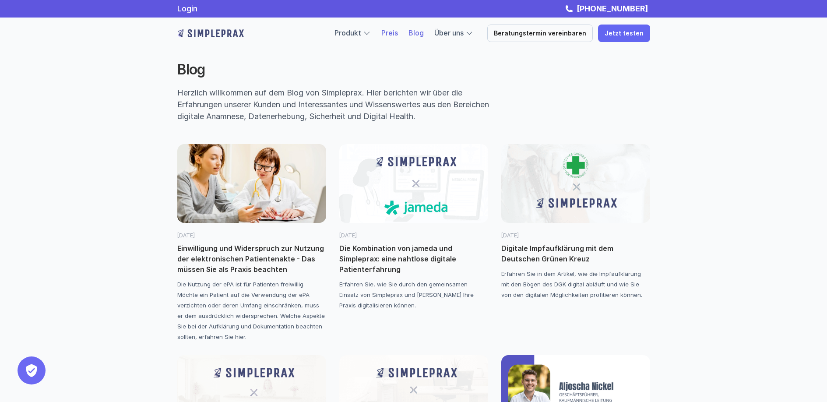 This screenshot has width=827, height=402. Describe the element at coordinates (187, 8) in the screenshot. I see `a: Login` at that location.